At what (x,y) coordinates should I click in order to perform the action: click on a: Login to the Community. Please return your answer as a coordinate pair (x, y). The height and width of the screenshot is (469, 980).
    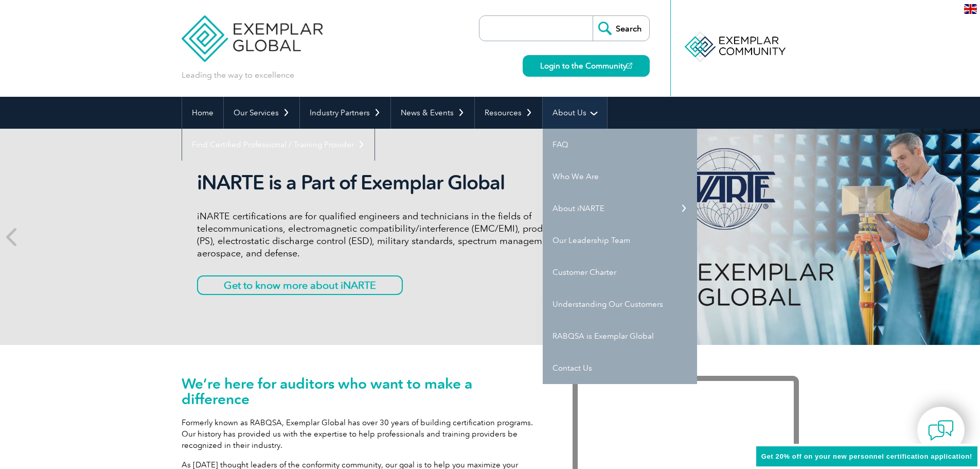
    Looking at the image, I should click on (586, 66).